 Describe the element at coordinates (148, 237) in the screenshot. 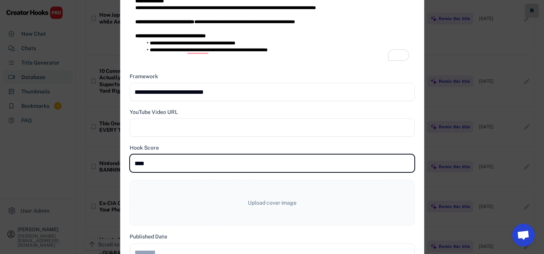

I see `div: Published Date` at that location.